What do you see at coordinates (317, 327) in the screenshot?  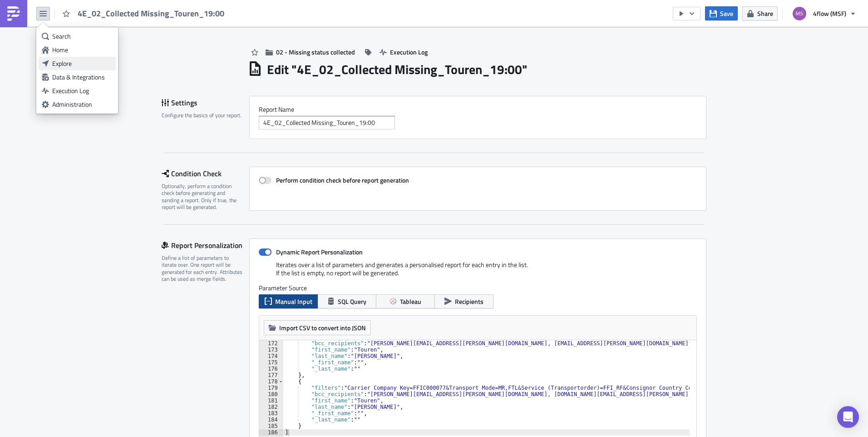 I see `button: Import CSV to convert into JSON` at bounding box center [317, 327].